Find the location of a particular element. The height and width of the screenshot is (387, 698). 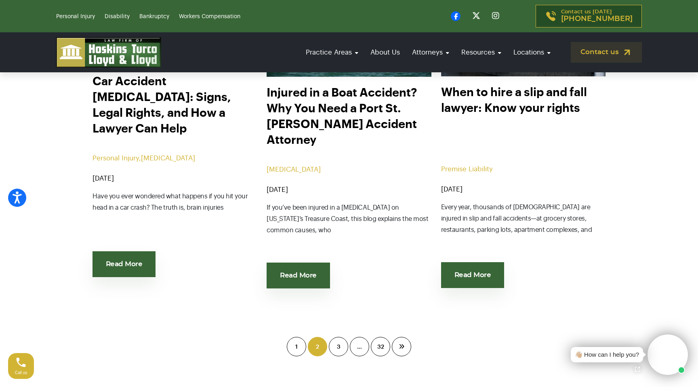

nav: Posts pagination is located at coordinates (349, 347).